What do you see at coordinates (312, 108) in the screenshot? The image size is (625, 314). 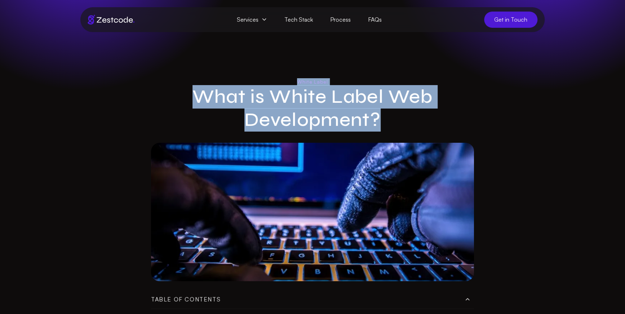 I see `h1: What is White Label Web Development?` at bounding box center [312, 108].